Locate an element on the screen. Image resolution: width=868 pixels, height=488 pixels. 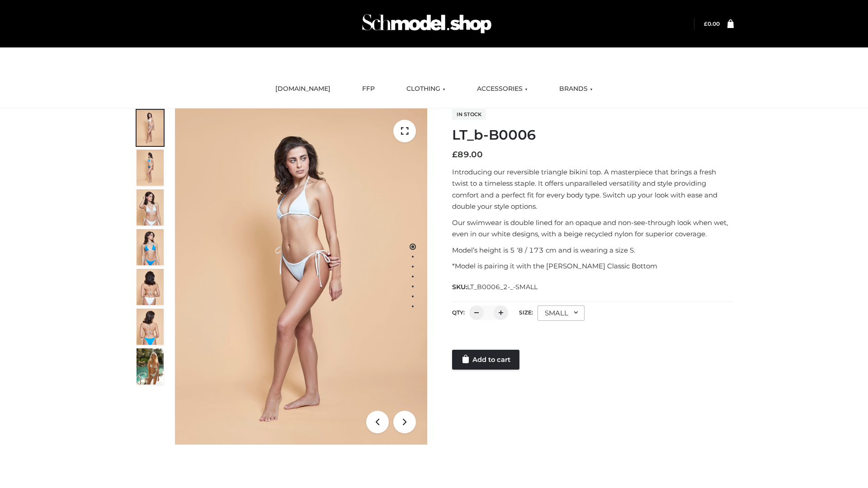
span: LT_B0006_2-_-SMALL is located at coordinates (502, 287).